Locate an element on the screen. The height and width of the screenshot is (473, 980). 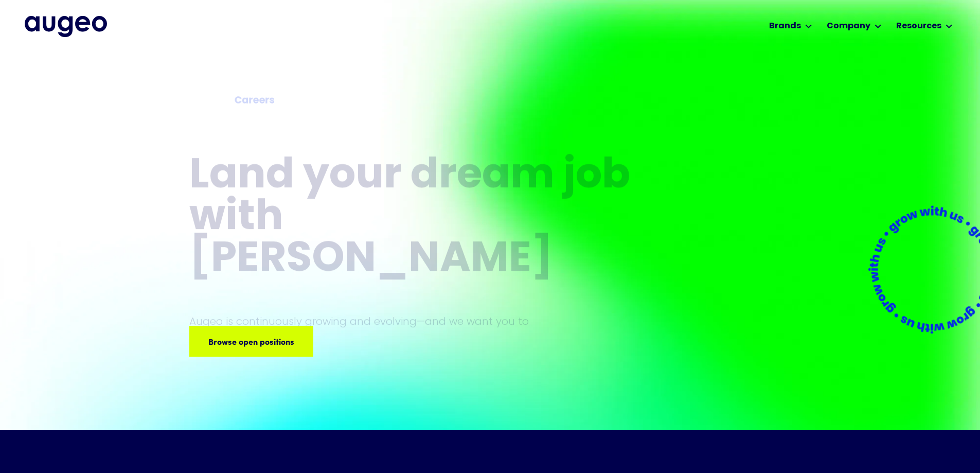
div: Brands is located at coordinates (785, 26).